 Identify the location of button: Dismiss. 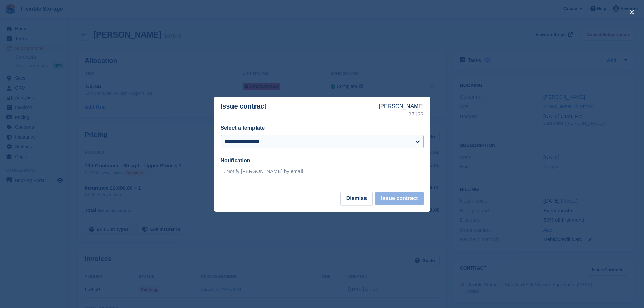
(356, 199).